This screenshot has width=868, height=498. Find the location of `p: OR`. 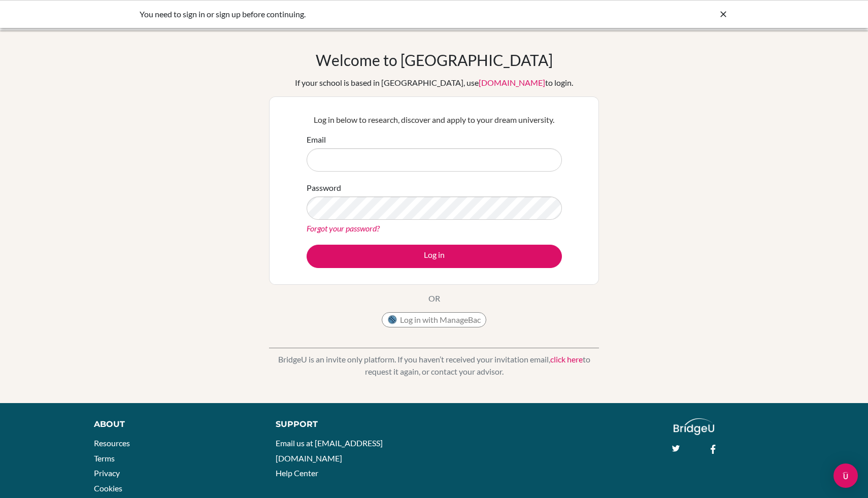

p: OR is located at coordinates (434, 298).